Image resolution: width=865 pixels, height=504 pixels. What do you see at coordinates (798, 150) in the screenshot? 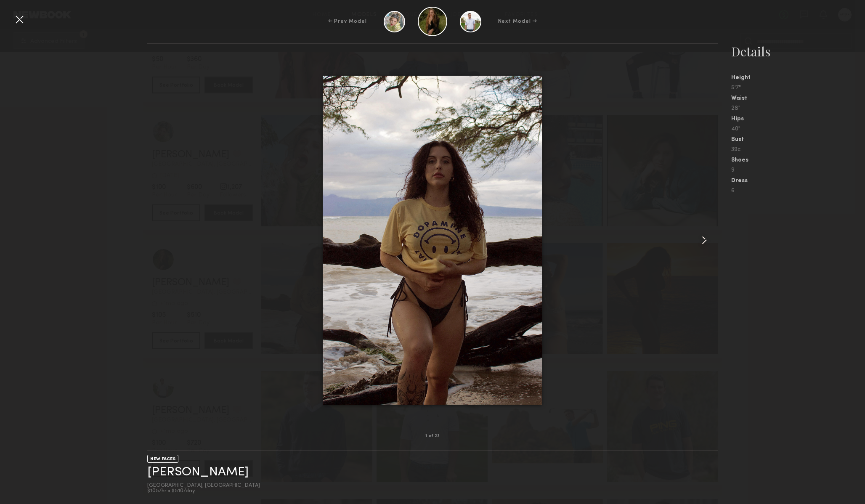
I see `div: 39c` at bounding box center [798, 150].